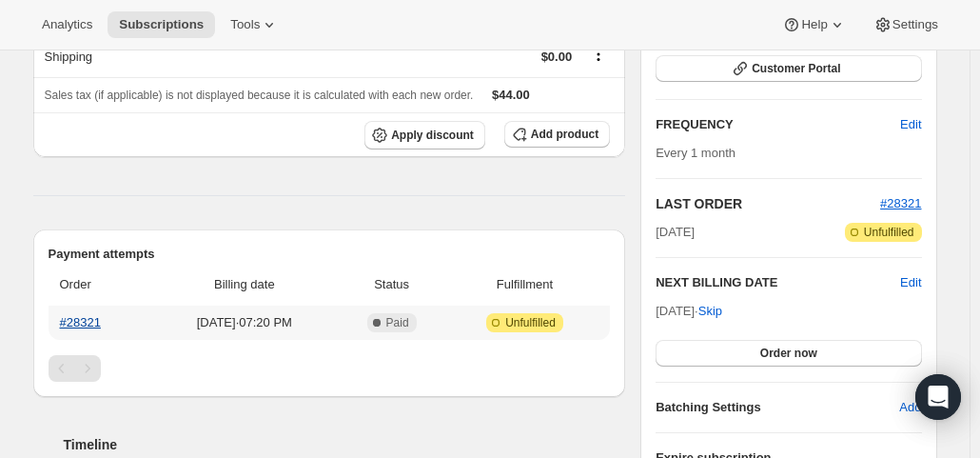  What do you see at coordinates (768, 204) in the screenshot?
I see `h2: LAST ORDER` at bounding box center [768, 204].